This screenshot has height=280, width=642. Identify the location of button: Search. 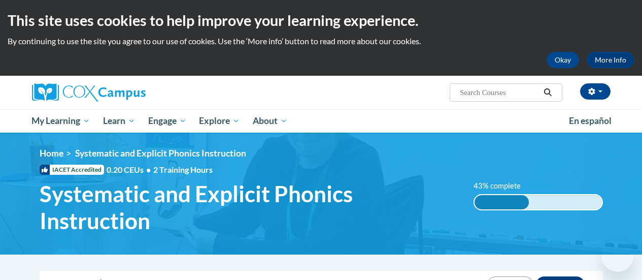
(548, 92).